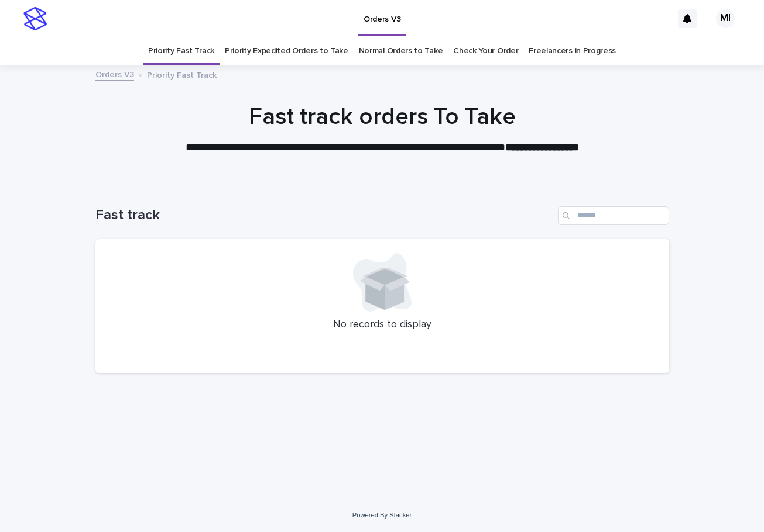 The height and width of the screenshot is (532, 764). I want to click on h1: Fast track, so click(324, 215).